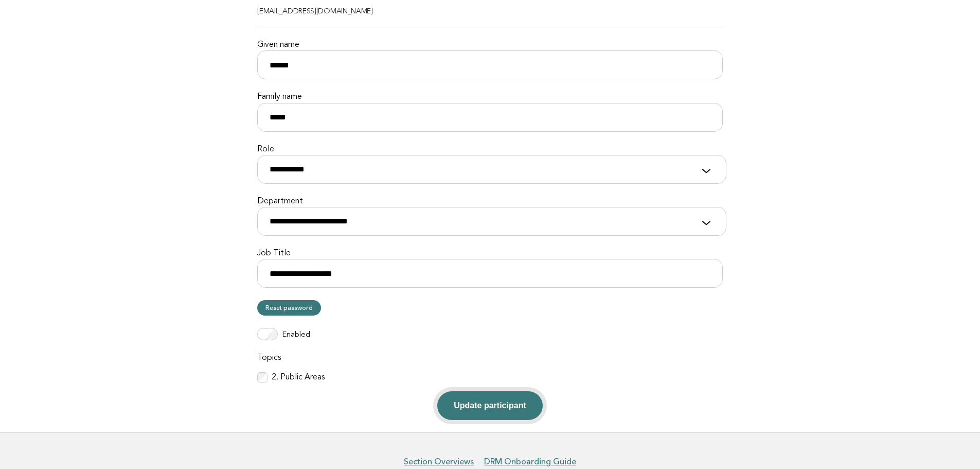 The image size is (980, 469). I want to click on a: Reset password, so click(289, 308).